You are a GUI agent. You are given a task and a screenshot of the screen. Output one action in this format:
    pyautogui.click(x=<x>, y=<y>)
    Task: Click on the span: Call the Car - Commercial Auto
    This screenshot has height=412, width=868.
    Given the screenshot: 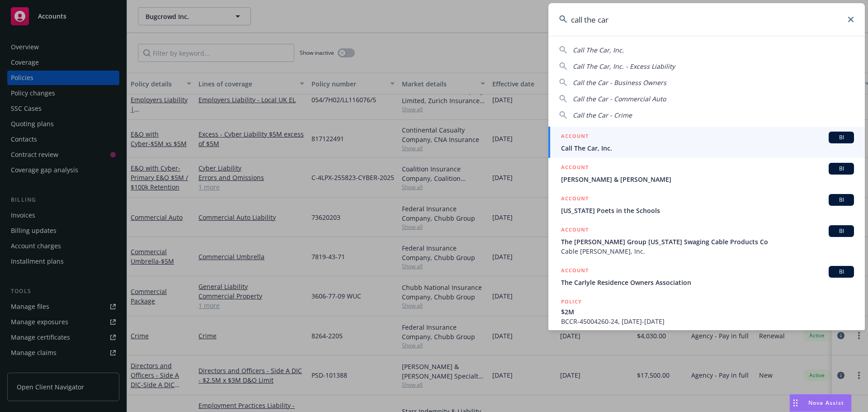 What is the action you would take?
    pyautogui.click(x=619, y=98)
    